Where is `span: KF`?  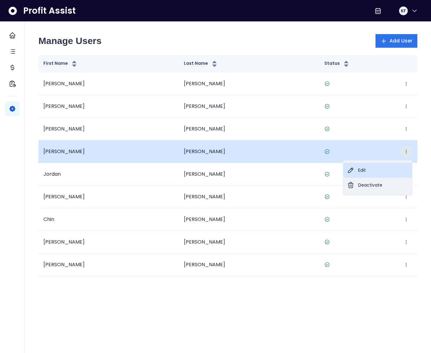
span: KF is located at coordinates (404, 11).